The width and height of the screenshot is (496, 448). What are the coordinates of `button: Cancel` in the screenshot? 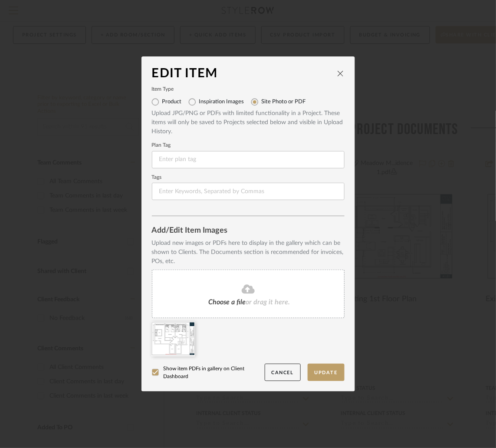 It's located at (283, 372).